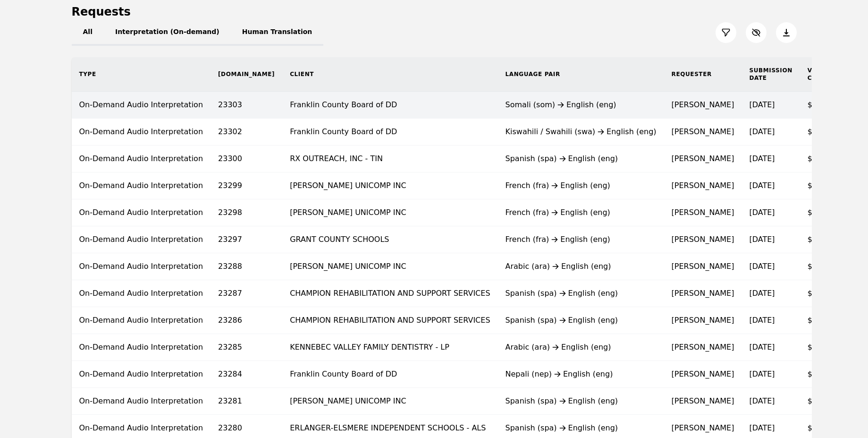  What do you see at coordinates (581, 104) in the screenshot?
I see `div: Somali (som) English (eng)` at bounding box center [581, 104].